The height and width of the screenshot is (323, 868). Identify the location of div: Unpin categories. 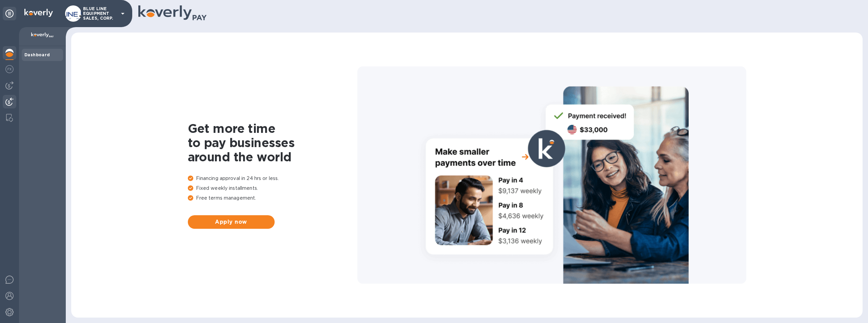
(9, 14).